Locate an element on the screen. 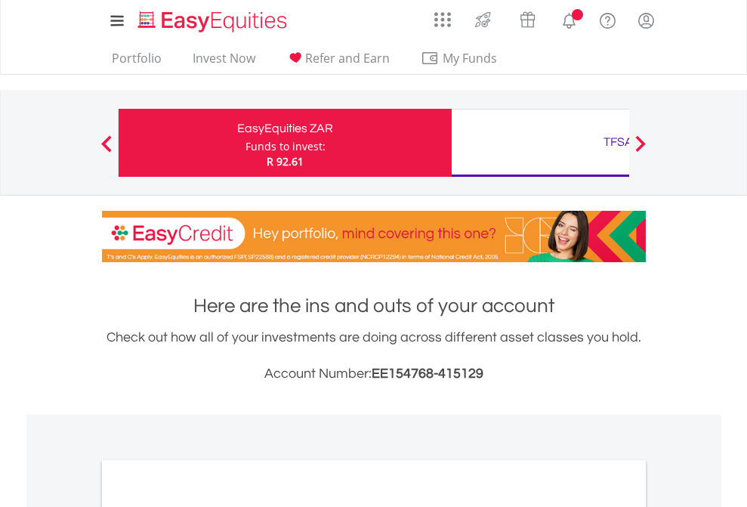  img: vouchers-v2.svg is located at coordinates (527, 20).